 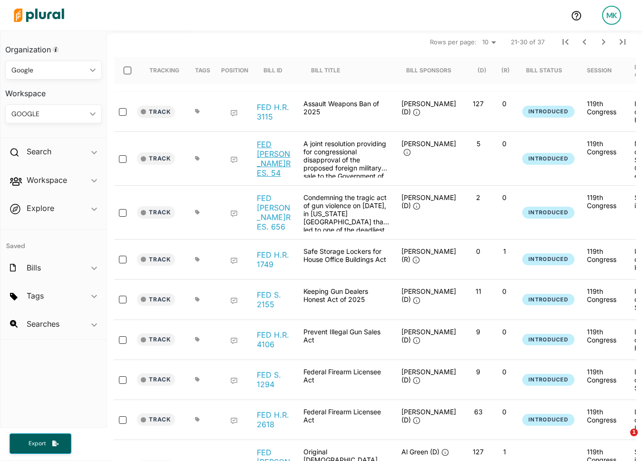 I want to click on button: Last Page, so click(x=623, y=42).